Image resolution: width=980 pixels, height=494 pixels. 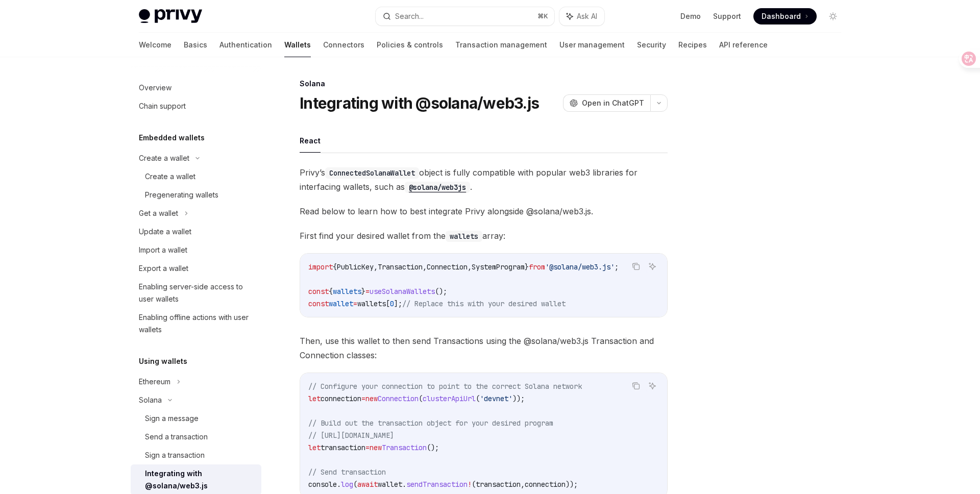 I want to click on span: '@solana/web3.js', so click(x=580, y=267).